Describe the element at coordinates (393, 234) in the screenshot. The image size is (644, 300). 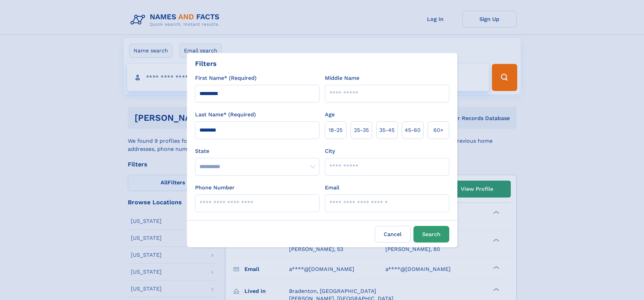
I see `label: Cancel` at that location.